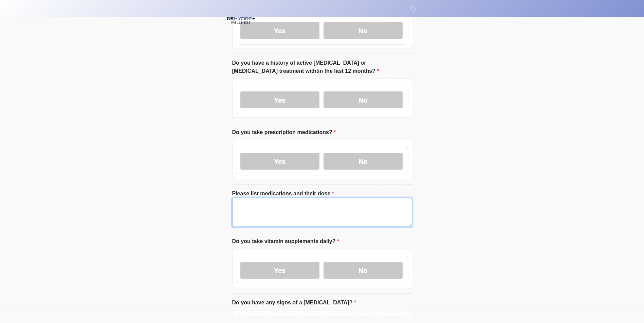 Image resolution: width=644 pixels, height=323 pixels. Describe the element at coordinates (284, 133) in the screenshot. I see `label: Do you take prescription medications?` at that location.